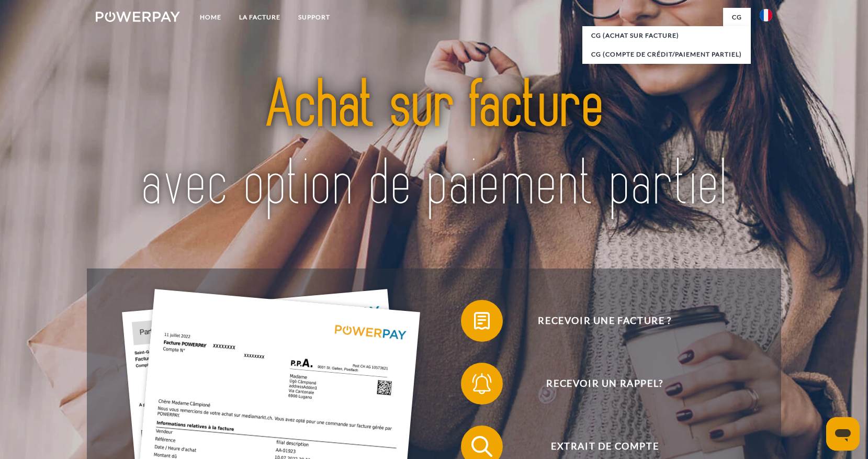 The width and height of the screenshot is (868, 459). Describe the element at coordinates (482, 321) in the screenshot. I see `img: qb_bill.svg` at that location.